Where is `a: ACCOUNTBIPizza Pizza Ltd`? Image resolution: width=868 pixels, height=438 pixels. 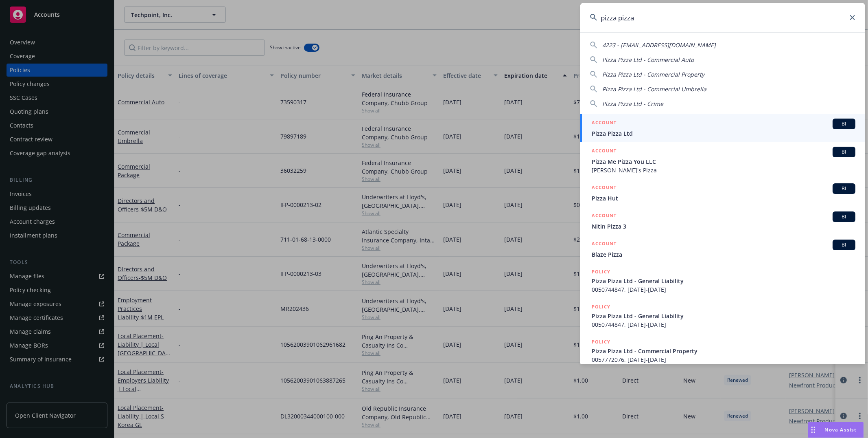
a: ACCOUNTBIPizza Pizza Ltd is located at coordinates (723, 128).